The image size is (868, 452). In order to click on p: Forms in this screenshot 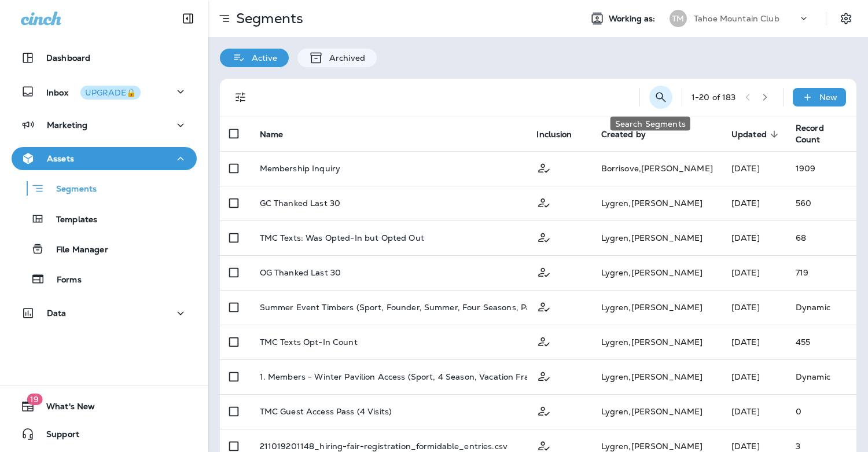, I will do `click(63, 280)`.